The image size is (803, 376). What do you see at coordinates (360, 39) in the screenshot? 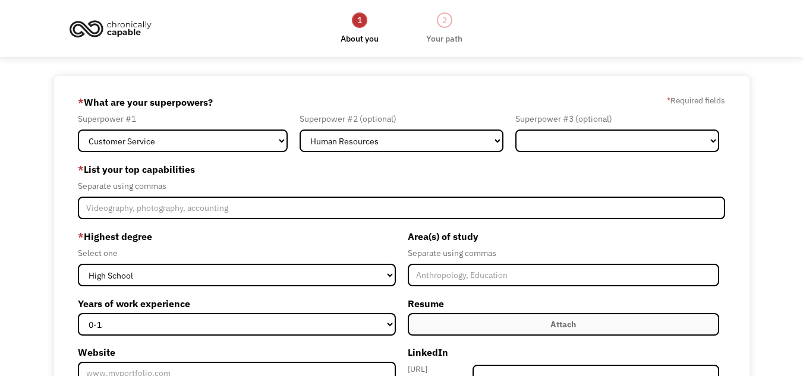
I see `div: About you` at bounding box center [360, 39].